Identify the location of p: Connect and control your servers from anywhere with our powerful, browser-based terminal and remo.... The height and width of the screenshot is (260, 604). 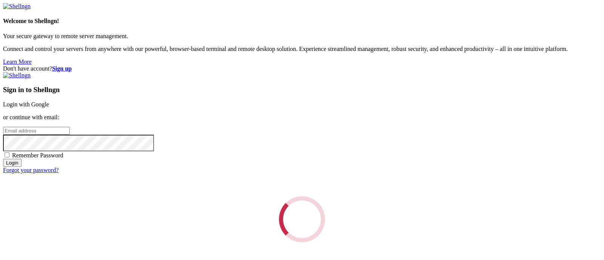
(302, 49).